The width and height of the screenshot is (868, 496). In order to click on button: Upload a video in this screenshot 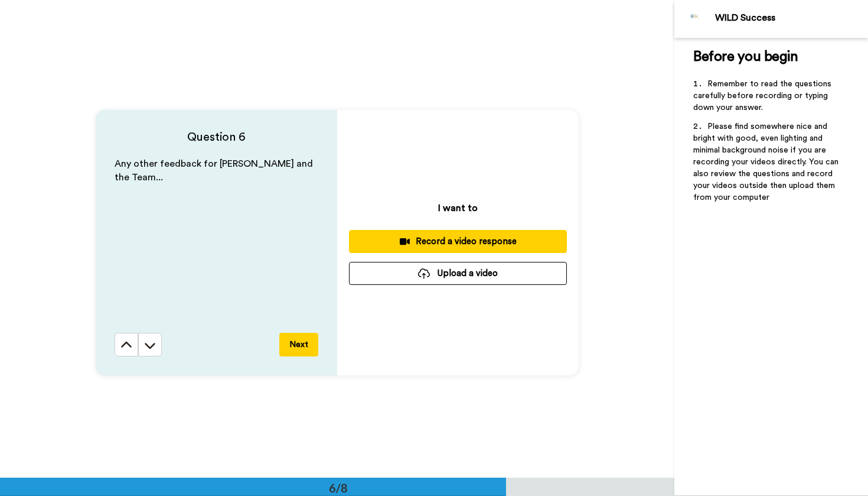, I will do `click(458, 273)`.